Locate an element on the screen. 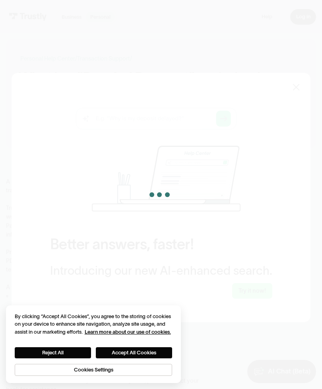  a: More information about your privacy, opens in a new tab is located at coordinates (128, 331).